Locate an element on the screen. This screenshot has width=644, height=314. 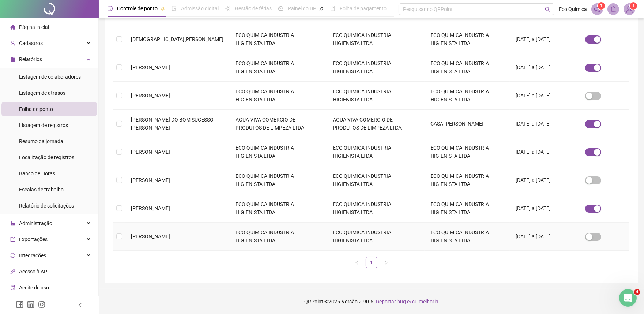
span: dashboard is located at coordinates (281, 8).